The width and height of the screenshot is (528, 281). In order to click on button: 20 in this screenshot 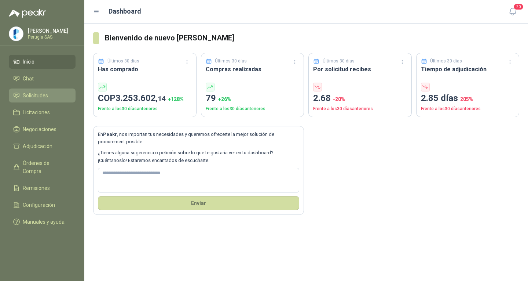, I will do `click(513, 12)`.